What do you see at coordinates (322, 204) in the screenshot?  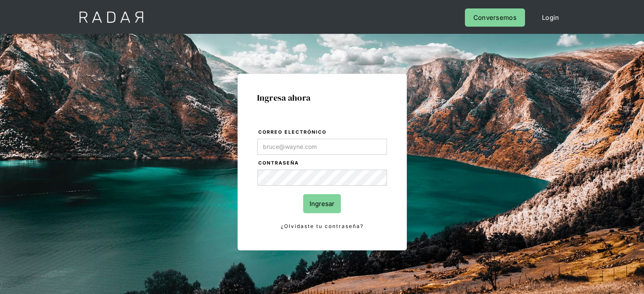 I see `input: Ingresar` at bounding box center [322, 204].